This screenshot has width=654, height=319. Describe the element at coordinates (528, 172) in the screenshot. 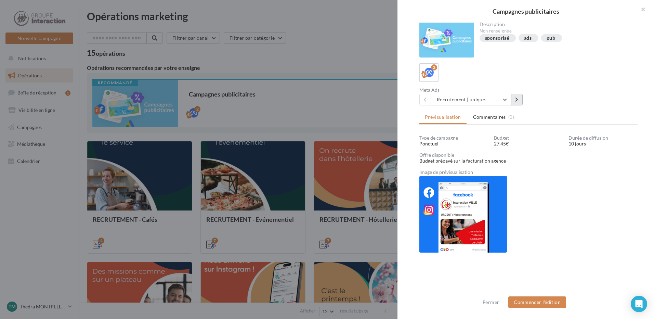

I see `div: Image de prévisualisation` at that location.